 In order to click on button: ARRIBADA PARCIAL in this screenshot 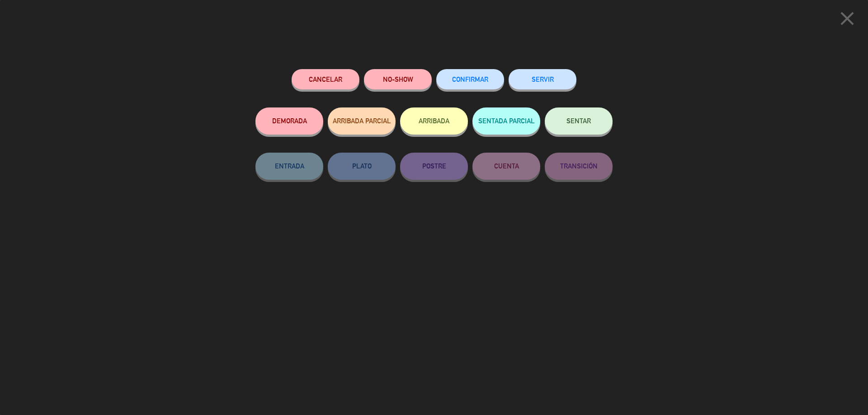, I will do `click(362, 121)`.